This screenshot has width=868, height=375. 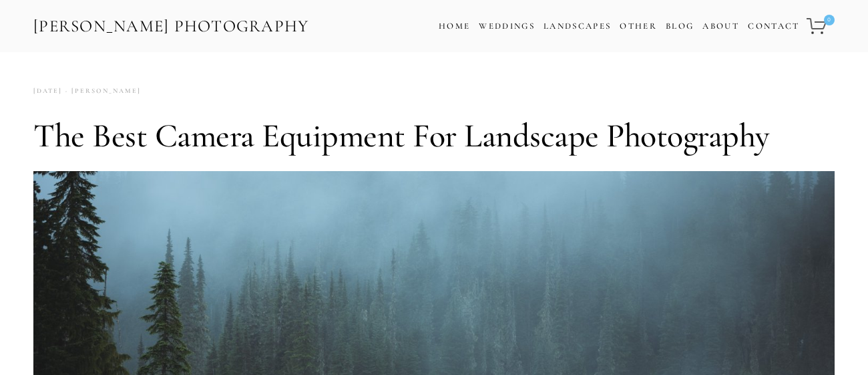 What do you see at coordinates (721, 26) in the screenshot?
I see `a: About` at bounding box center [721, 26].